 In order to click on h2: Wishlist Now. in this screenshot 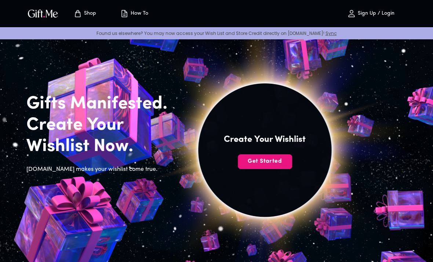, I will do `click(103, 147)`.